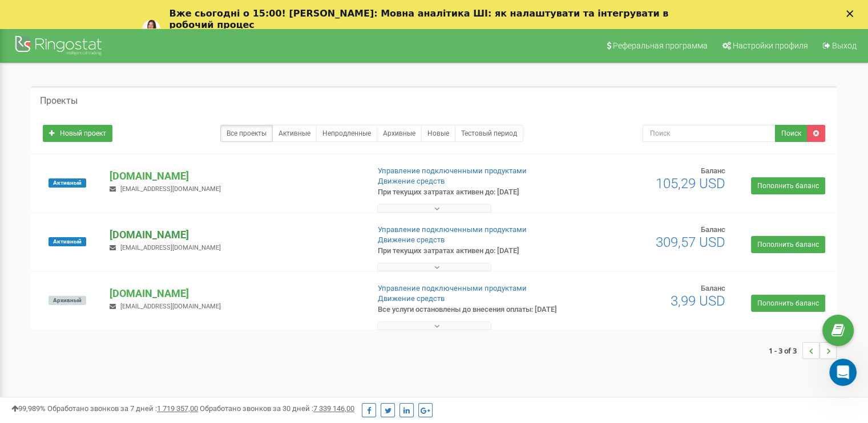  I want to click on span: Выход, so click(844, 46).